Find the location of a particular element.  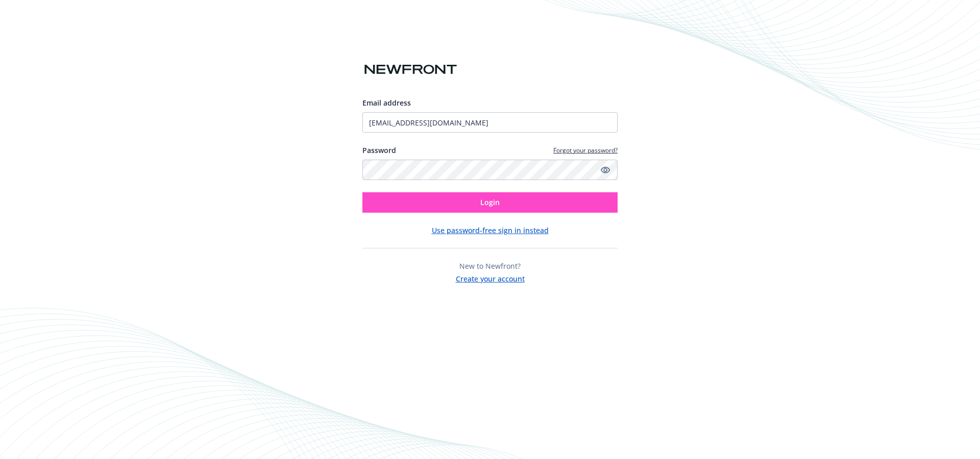

label: Password is located at coordinates (379, 150).